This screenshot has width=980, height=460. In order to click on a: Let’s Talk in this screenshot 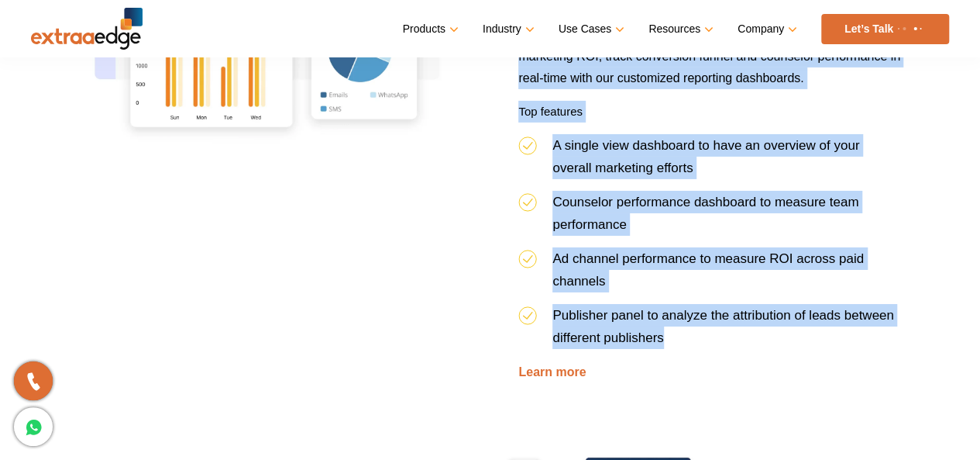, I will do `click(885, 28)`.